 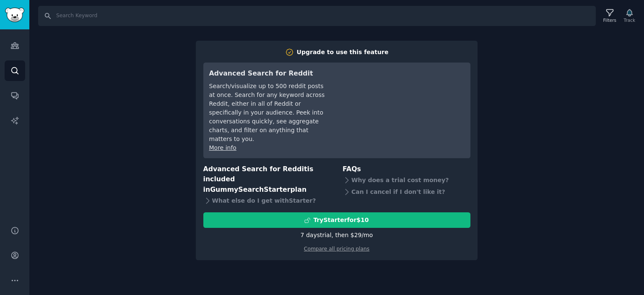 What do you see at coordinates (406, 169) in the screenshot?
I see `h3: FAQs` at bounding box center [406, 169].